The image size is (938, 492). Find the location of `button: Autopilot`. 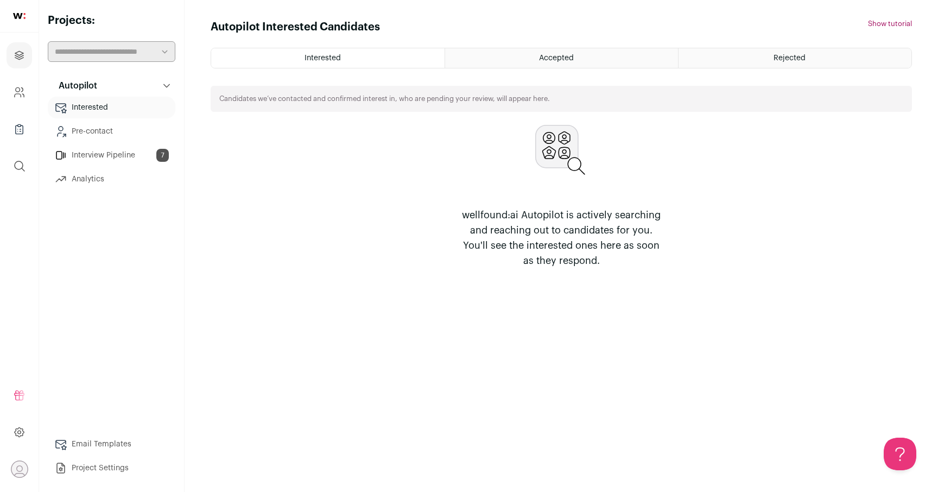

button: Autopilot is located at coordinates (111, 86).